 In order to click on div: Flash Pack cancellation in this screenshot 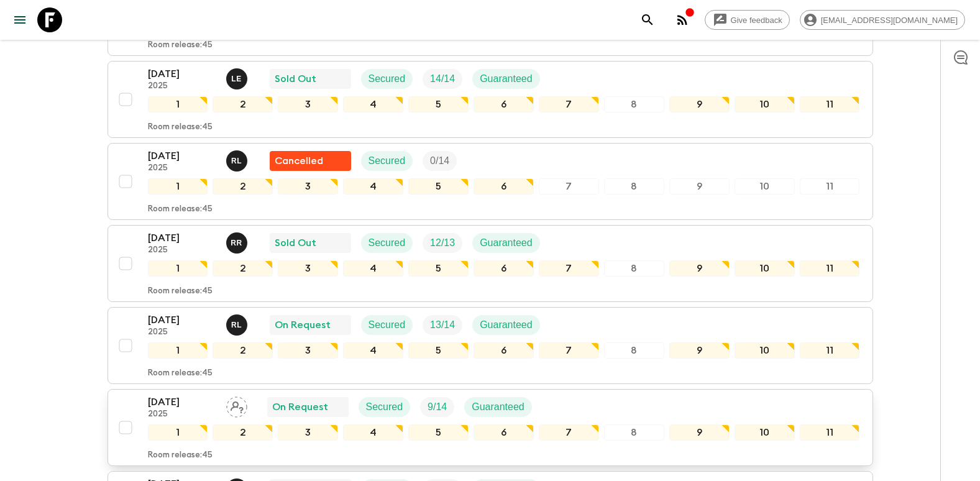, I will do `click(310, 161)`.